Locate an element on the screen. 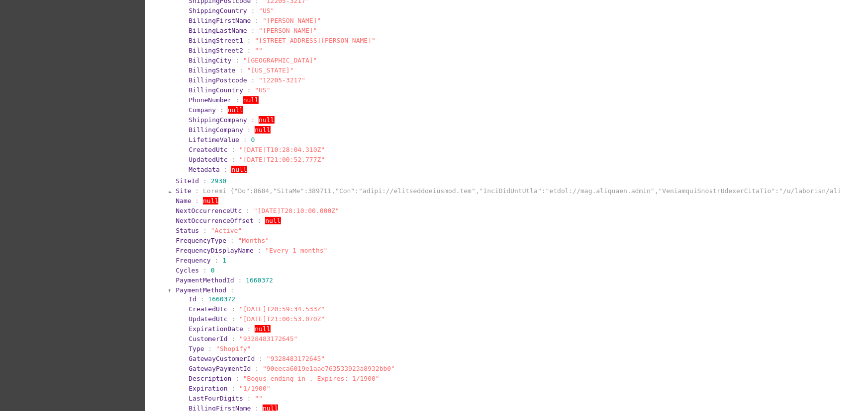 This screenshot has height=411, width=868. span: "1/1900" is located at coordinates (254, 388).